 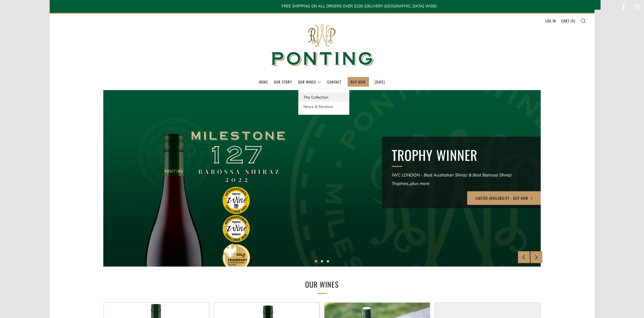 I want to click on a: Cart (0), so click(x=568, y=21).